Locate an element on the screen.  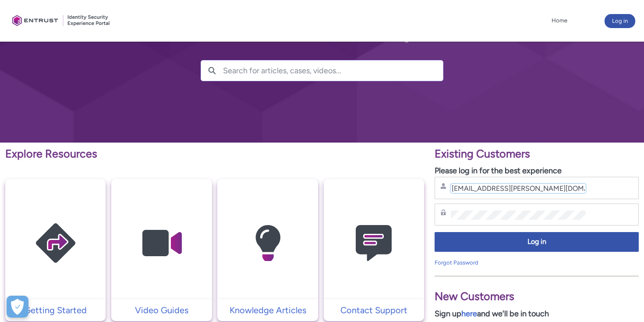
a: Home is located at coordinates (560, 21).